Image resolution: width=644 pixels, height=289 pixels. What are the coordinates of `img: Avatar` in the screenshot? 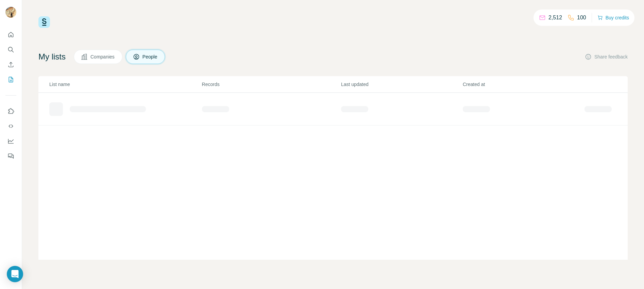 It's located at (11, 12).